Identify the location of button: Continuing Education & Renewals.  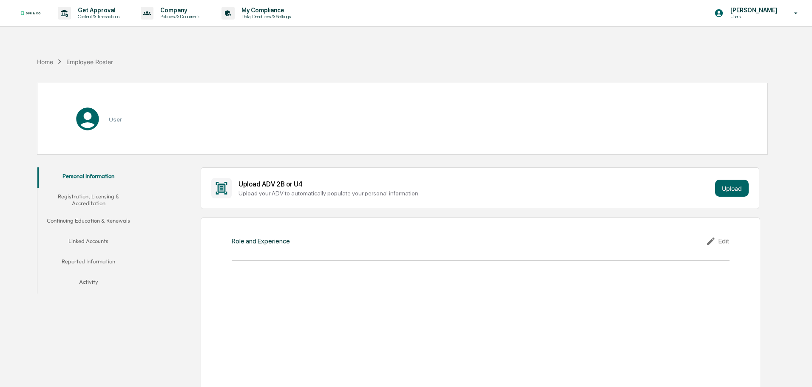
(88, 222).